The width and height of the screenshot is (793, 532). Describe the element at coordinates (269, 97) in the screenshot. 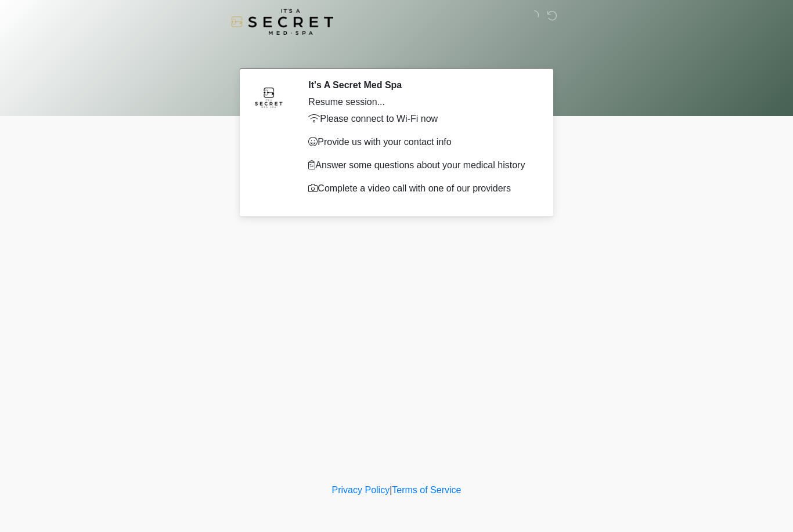

I see `img: Agent Avatar` at that location.